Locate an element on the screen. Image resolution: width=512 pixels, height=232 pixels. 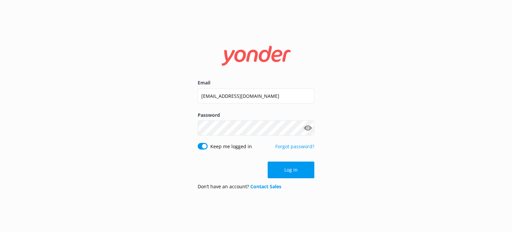
label: Email is located at coordinates (256, 83).